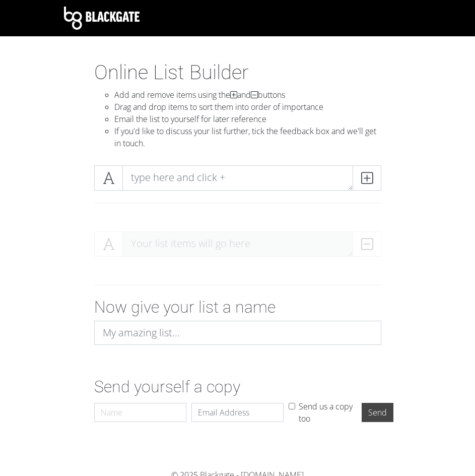  Describe the element at coordinates (238, 72) in the screenshot. I see `h1: Online List Builder` at that location.